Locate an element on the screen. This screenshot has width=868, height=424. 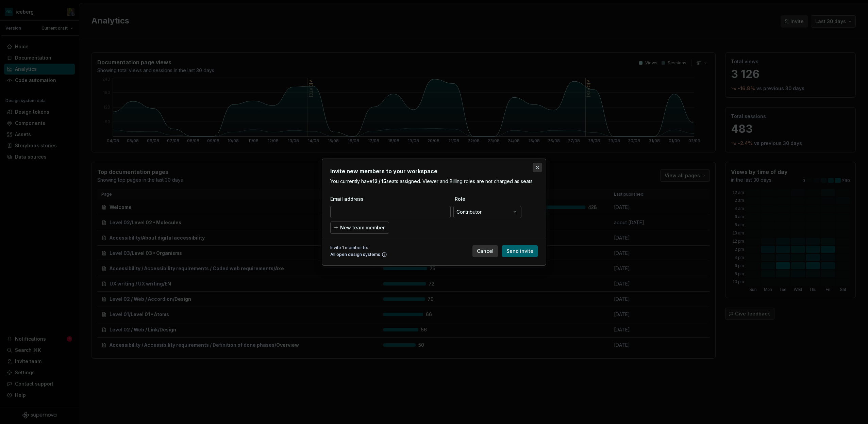
button: Cancel is located at coordinates (485, 251).